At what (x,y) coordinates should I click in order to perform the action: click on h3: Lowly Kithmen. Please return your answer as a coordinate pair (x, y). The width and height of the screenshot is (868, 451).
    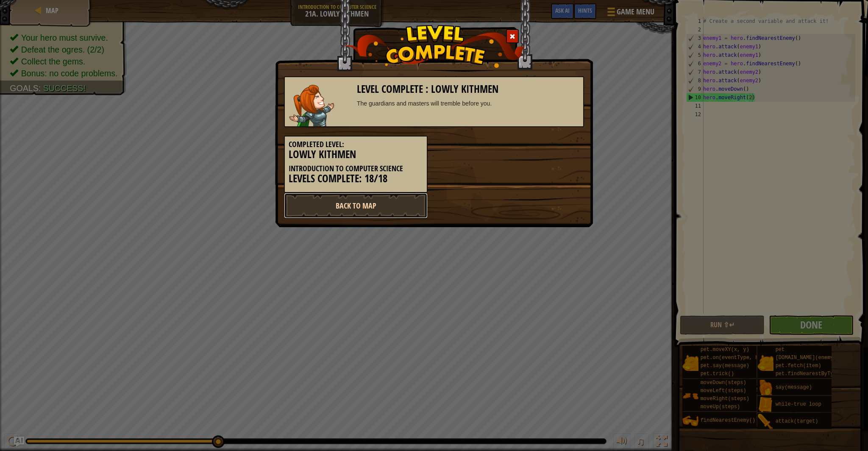
    Looking at the image, I should click on (356, 154).